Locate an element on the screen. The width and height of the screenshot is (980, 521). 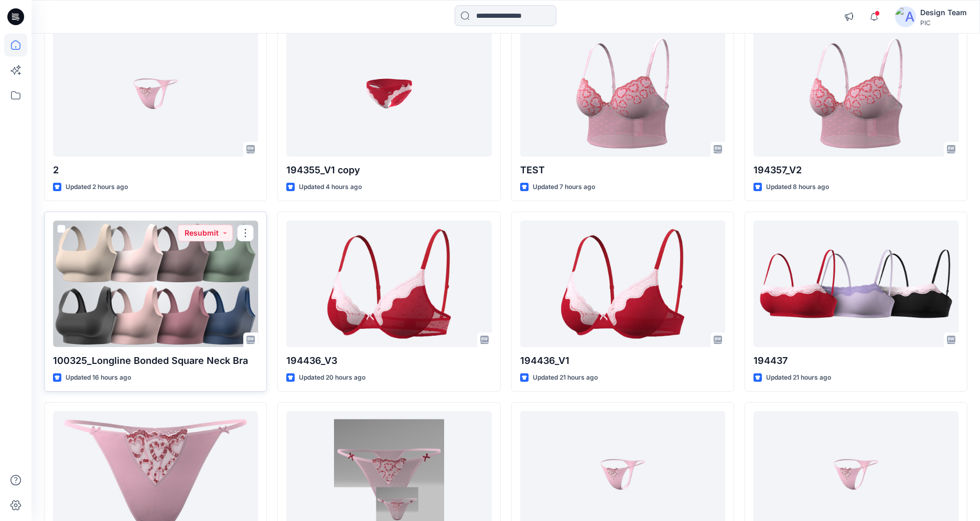
a: 194436_V3 is located at coordinates (389, 283).